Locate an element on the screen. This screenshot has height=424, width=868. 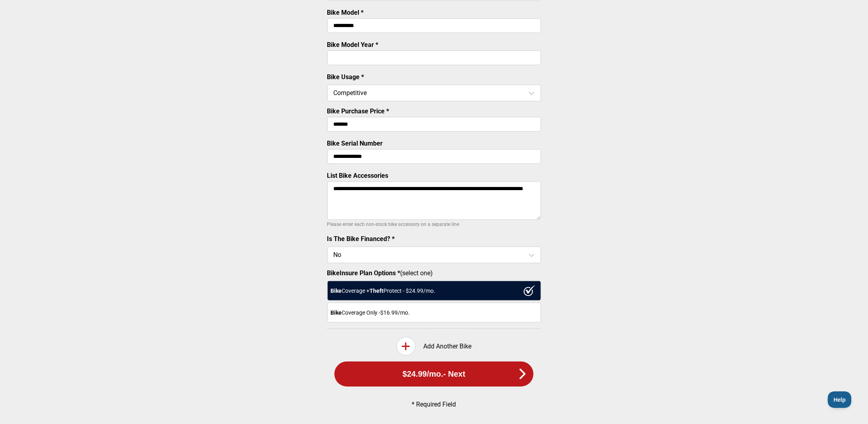
label: Bike Serial Number is located at coordinates (355, 143).